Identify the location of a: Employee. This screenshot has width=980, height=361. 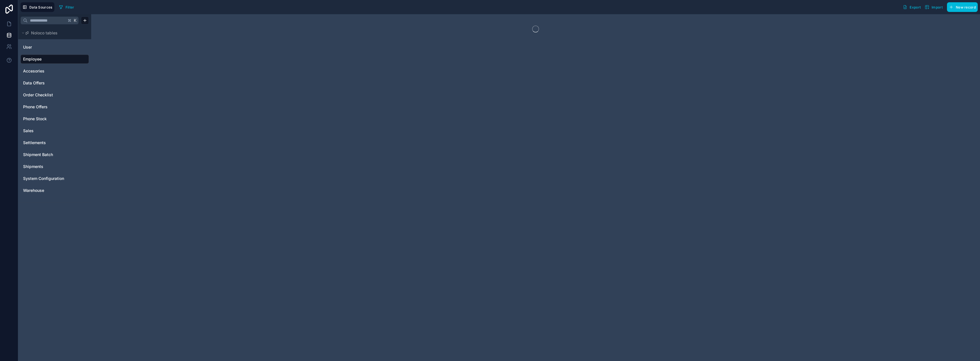
(54, 59).